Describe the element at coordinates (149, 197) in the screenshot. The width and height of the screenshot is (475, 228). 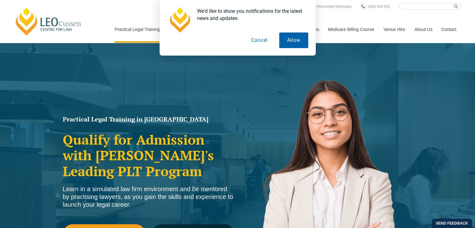
I see `div: Learn in a simulated law firm environment and be mentored by practising lawyers, as you gain the ...` at that location.